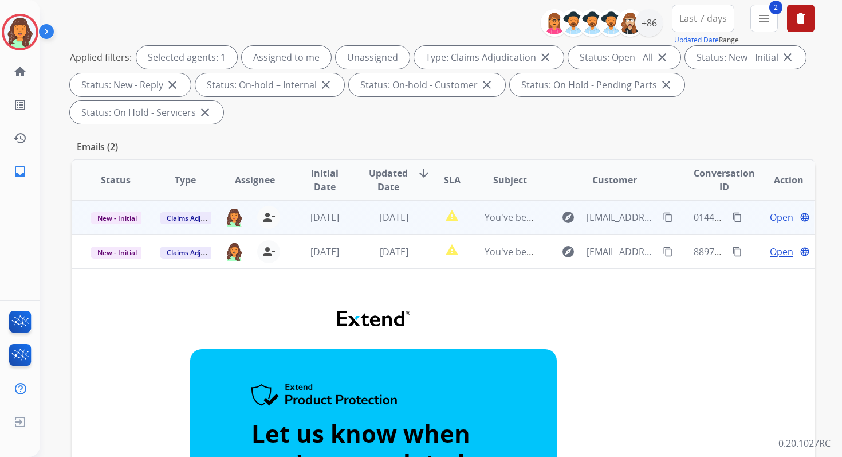 This screenshot has width=842, height=457. What do you see at coordinates (20, 171) in the screenshot?
I see `mat-icon: inbox` at bounding box center [20, 171].